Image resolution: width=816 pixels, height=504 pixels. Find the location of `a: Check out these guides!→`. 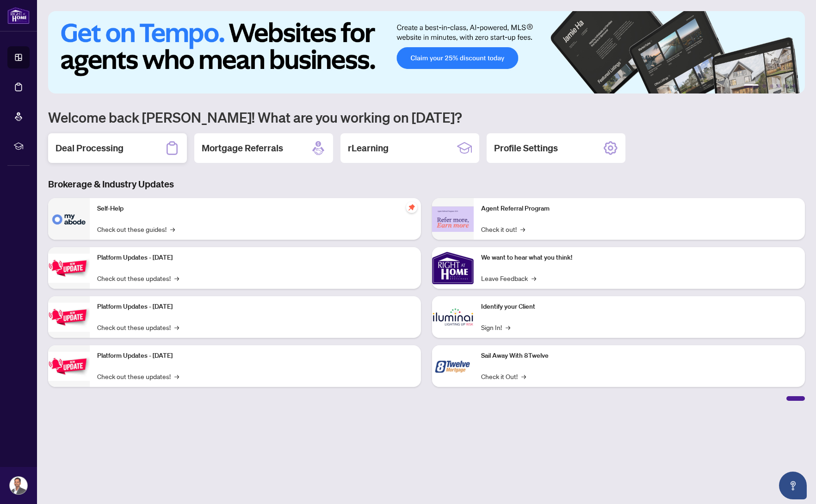

a: Check out these guides!→ is located at coordinates (136, 229).